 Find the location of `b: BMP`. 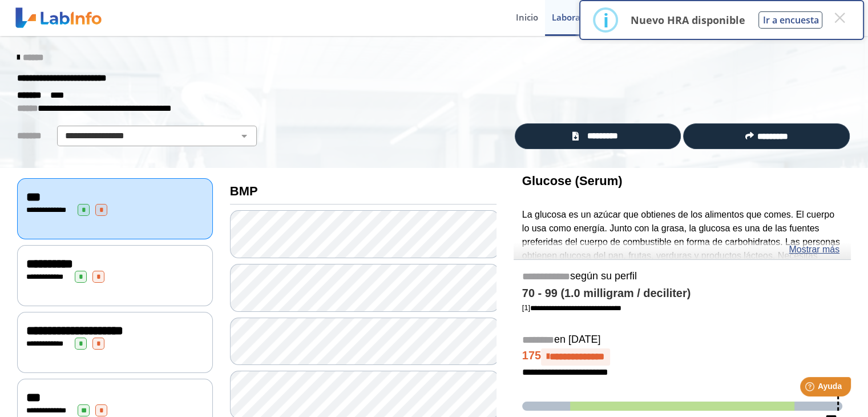

b: BMP is located at coordinates (244, 191).